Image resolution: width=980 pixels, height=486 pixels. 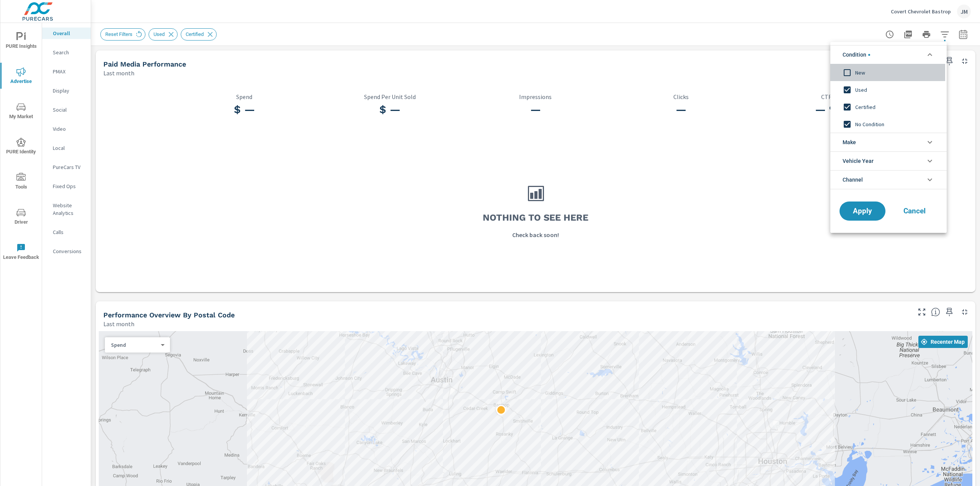 What do you see at coordinates (849, 142) in the screenshot?
I see `span: Make` at bounding box center [849, 142].